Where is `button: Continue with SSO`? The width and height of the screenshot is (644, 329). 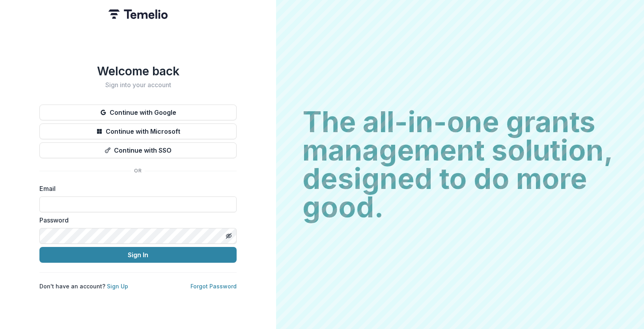 button: Continue with SSO is located at coordinates (138, 150).